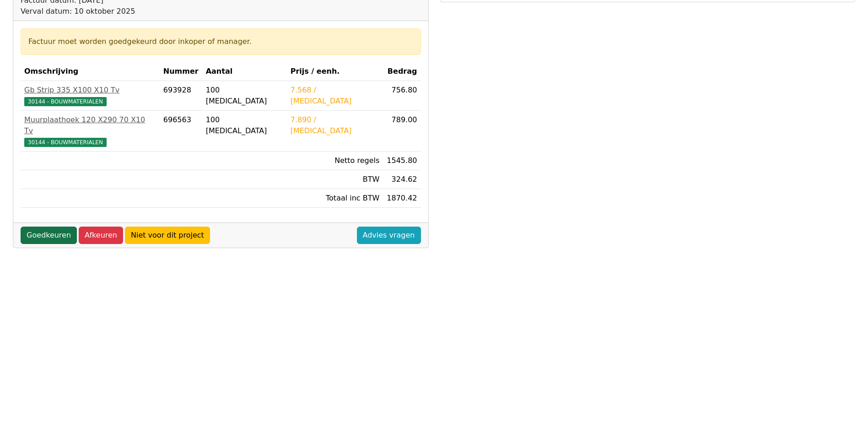 The image size is (868, 423). What do you see at coordinates (90, 126) in the screenshot?
I see `div: Muurplaathoek 120 X290 70 X10 Tv` at bounding box center [90, 126].